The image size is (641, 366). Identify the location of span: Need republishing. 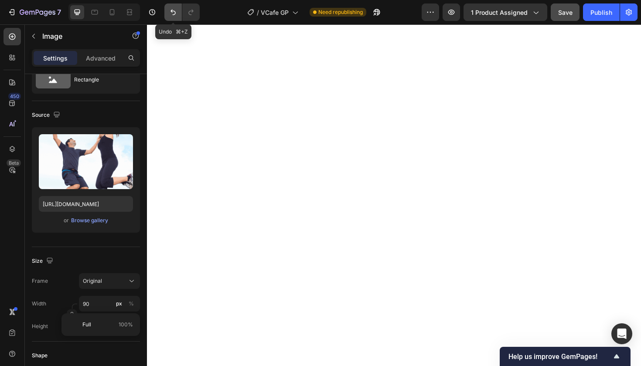
(341, 12).